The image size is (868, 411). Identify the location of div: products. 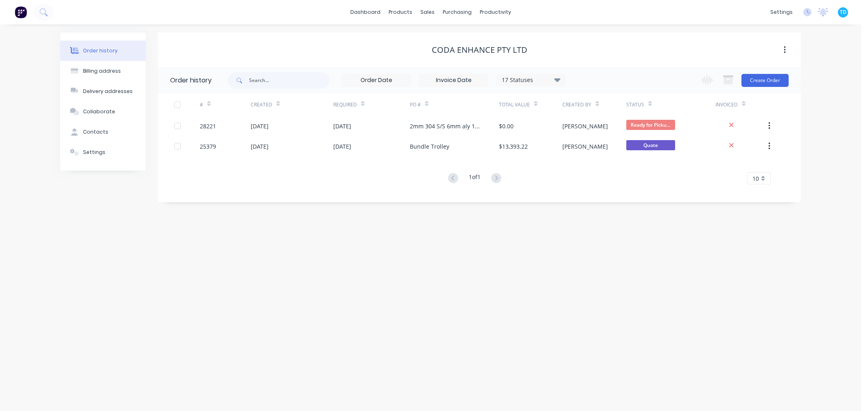
(401, 12).